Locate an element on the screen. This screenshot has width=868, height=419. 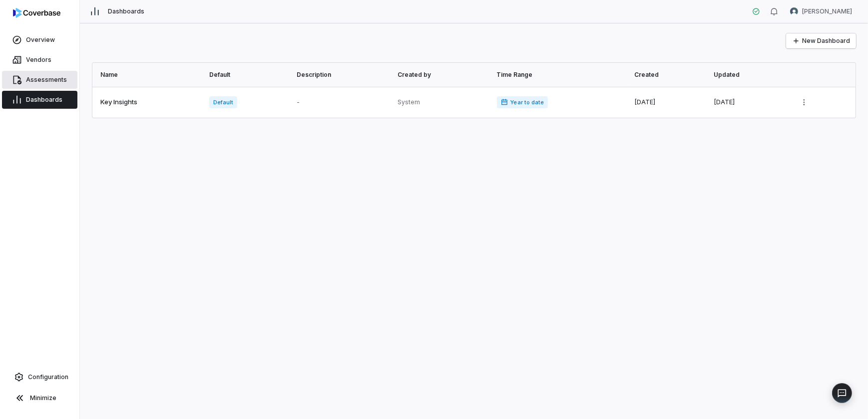
a: Dashboards is located at coordinates (39, 100).